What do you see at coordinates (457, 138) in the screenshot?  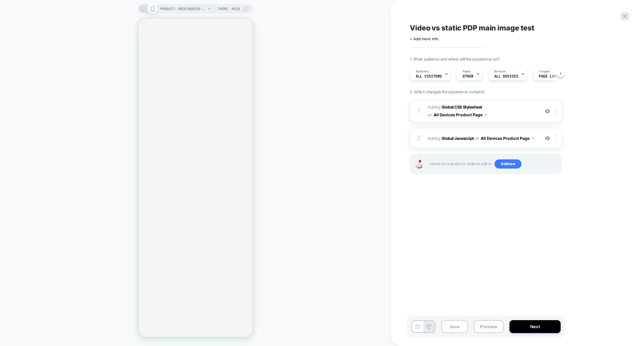 I see `b: Global Javascript` at bounding box center [457, 138].